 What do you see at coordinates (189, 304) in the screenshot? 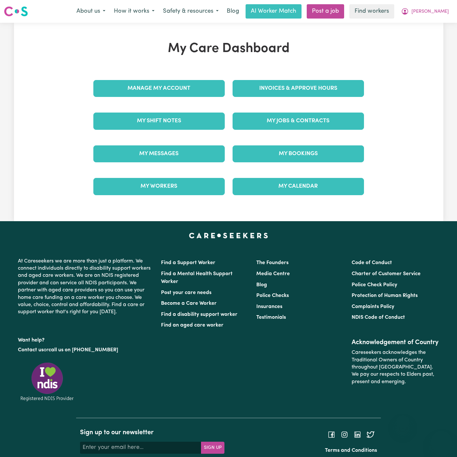
I see `a: Become a Care Worker` at bounding box center [189, 304].